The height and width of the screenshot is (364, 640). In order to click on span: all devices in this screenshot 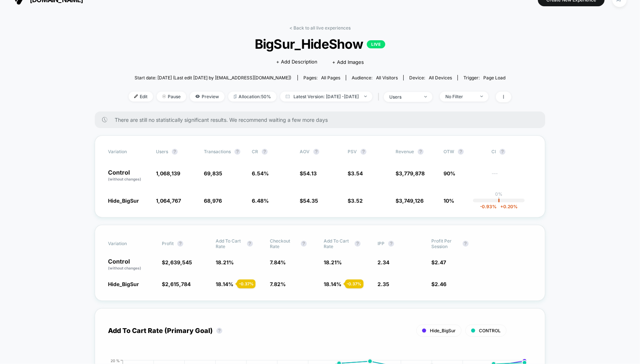, I will do `click(440, 77)`.